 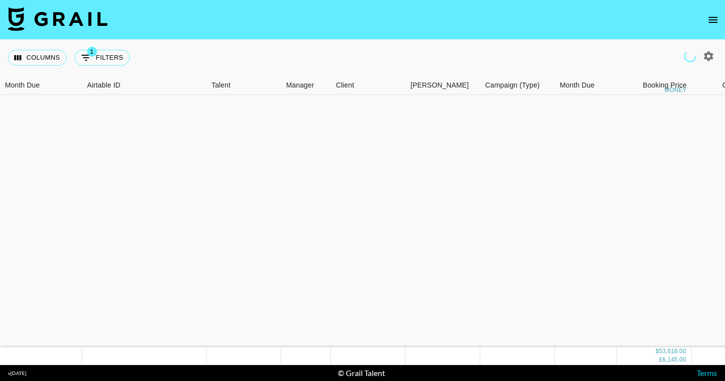 What do you see at coordinates (706, 373) in the screenshot?
I see `a: Terms` at bounding box center [706, 373].